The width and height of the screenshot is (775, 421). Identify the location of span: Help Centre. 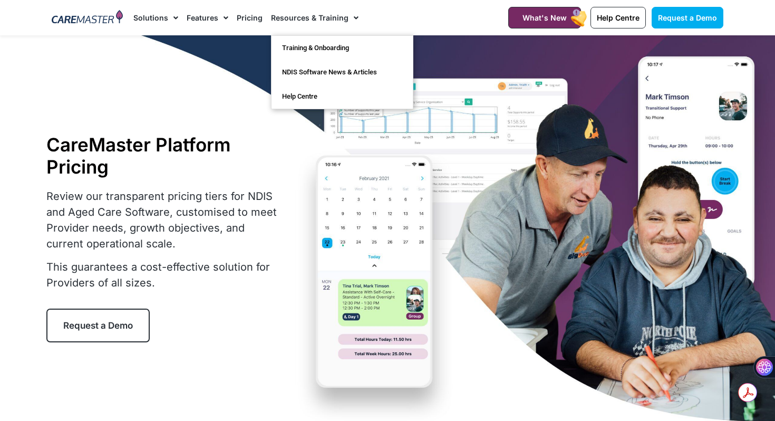
(618, 17).